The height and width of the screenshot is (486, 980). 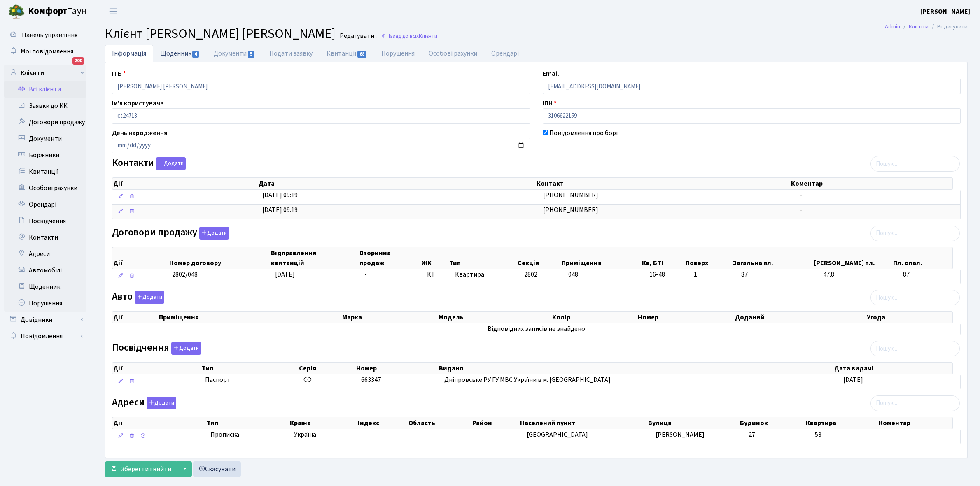 I want to click on th: Країна, so click(x=323, y=423).